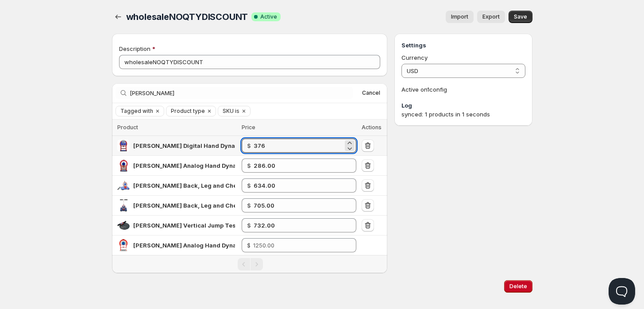 Image resolution: width=644 pixels, height=309 pixels. What do you see at coordinates (463, 105) in the screenshot?
I see `h3: Log` at bounding box center [463, 105].